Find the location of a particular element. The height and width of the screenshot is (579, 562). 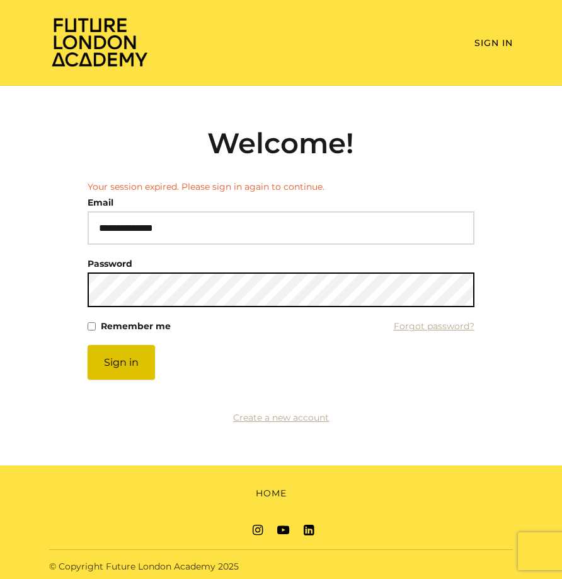

div: © Copyright Future London Academy 2025 is located at coordinates (160, 566).